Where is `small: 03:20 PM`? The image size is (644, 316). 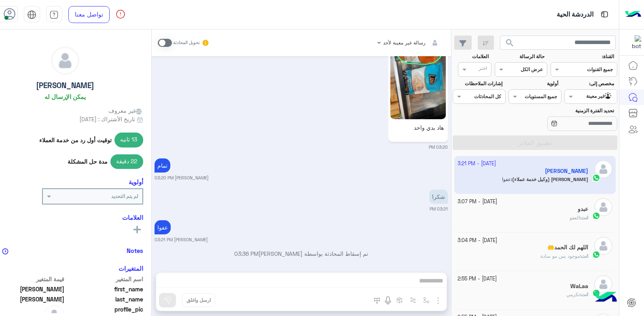 small: 03:20 PM is located at coordinates (438, 147).